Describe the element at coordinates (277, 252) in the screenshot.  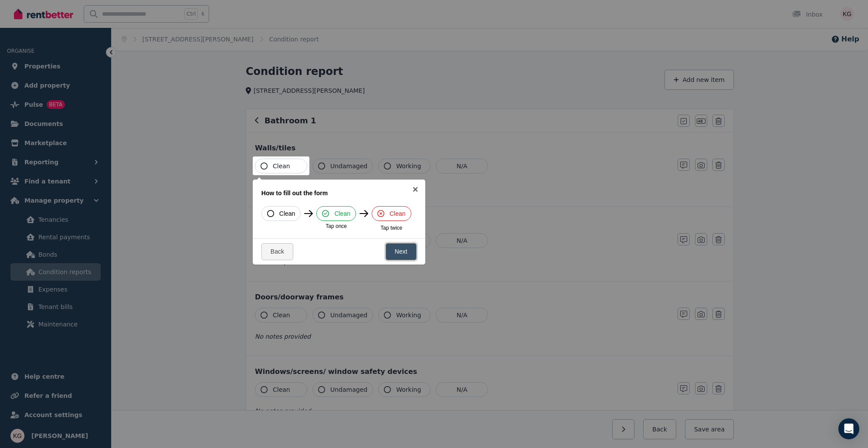
I see `a: Back` at that location.